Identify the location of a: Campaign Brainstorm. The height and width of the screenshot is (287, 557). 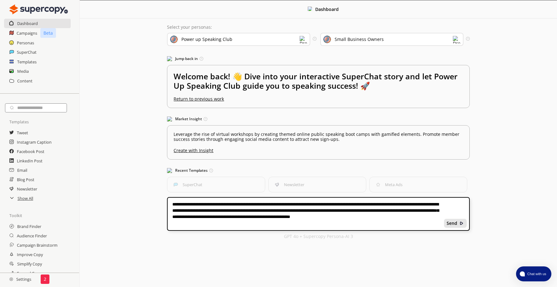
(37, 246).